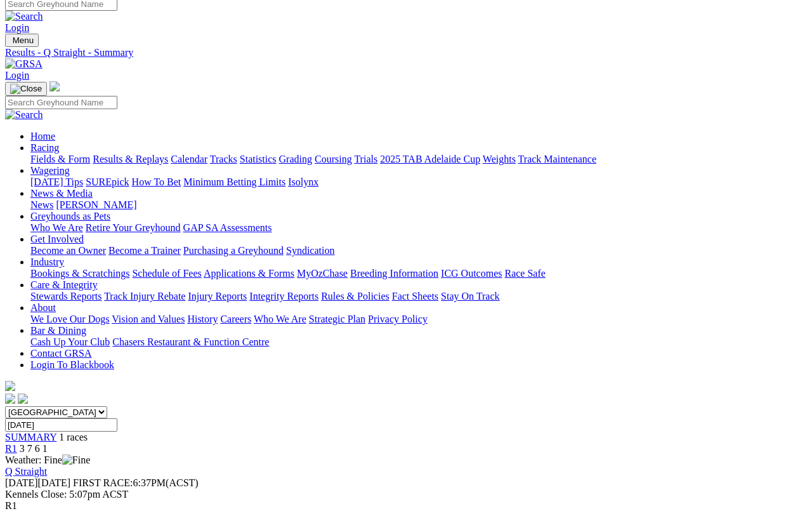 This screenshot has height=511, width=812. I want to click on a: We Love Our Dogs, so click(70, 319).